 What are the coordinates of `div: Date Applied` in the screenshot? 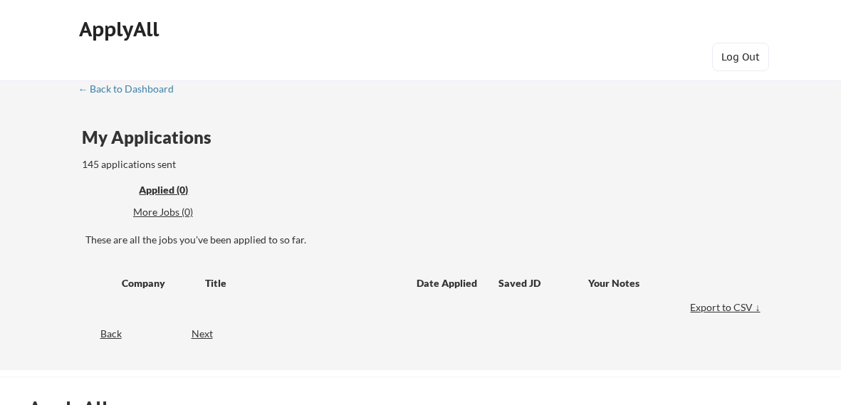 It's located at (448, 284).